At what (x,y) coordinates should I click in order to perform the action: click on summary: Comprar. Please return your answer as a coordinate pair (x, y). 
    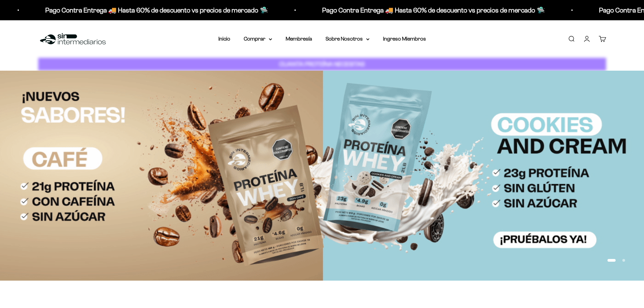
    Looking at the image, I should click on (258, 39).